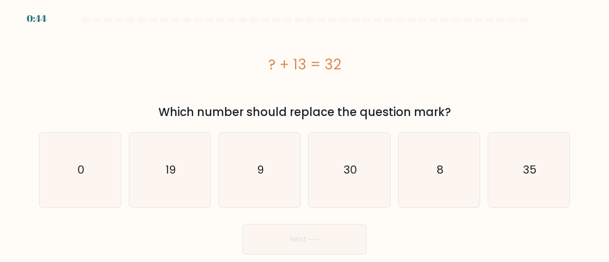 Image resolution: width=609 pixels, height=262 pixels. I want to click on div: Which number should replace the question mark?, so click(305, 112).